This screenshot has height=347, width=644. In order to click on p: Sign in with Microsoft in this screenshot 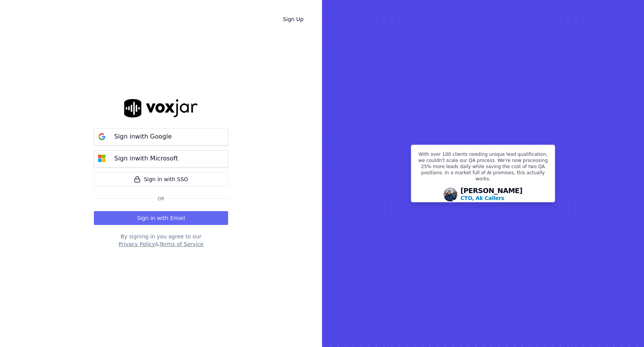, I will do `click(146, 159)`.